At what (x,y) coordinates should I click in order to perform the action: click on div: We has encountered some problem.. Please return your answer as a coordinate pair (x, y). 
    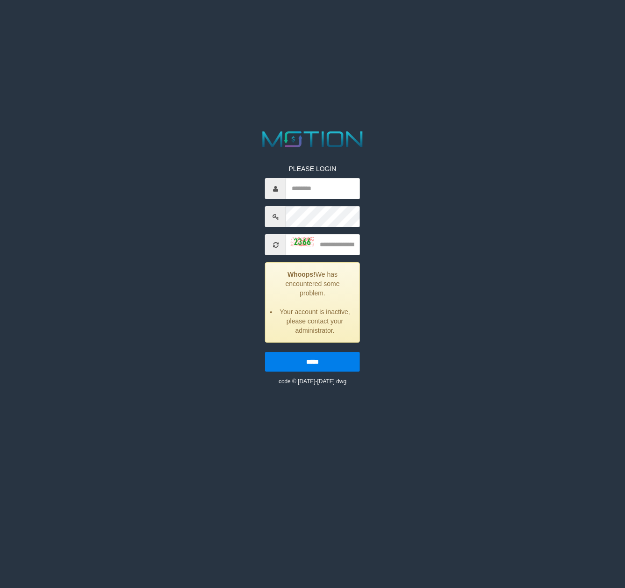
    Looking at the image, I should click on (312, 303).